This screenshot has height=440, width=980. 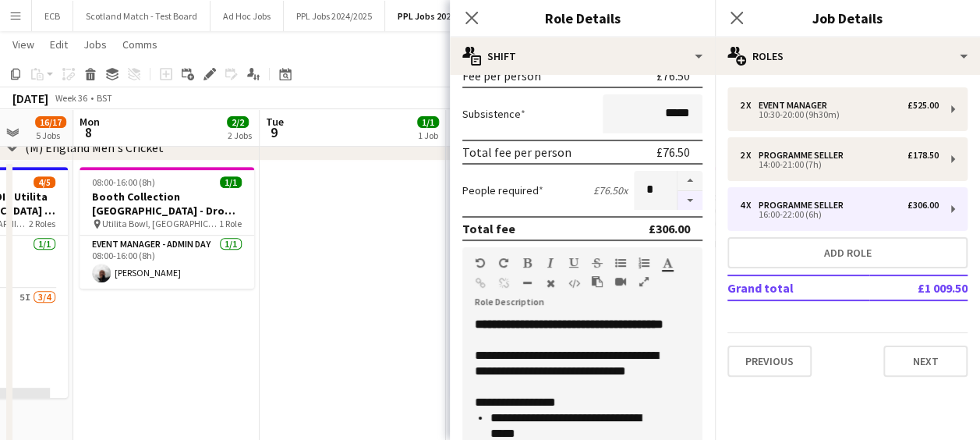 I want to click on div: Fee per person, so click(x=501, y=76).